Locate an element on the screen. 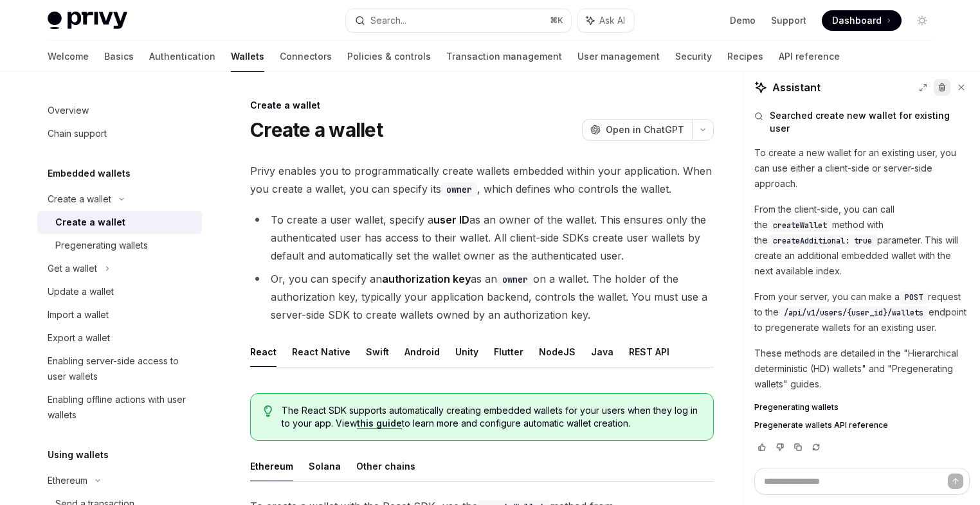  a: Pregenerate wallets API reference is located at coordinates (861, 425).